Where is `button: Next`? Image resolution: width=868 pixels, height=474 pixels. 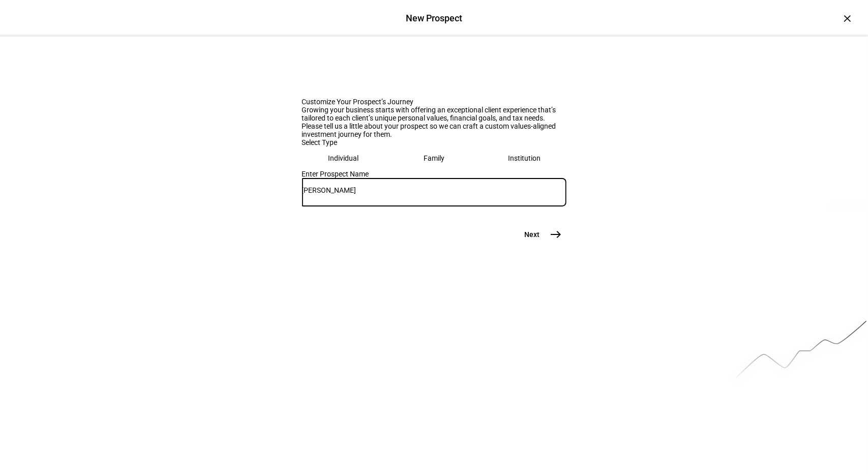 button: Next is located at coordinates (539, 235).